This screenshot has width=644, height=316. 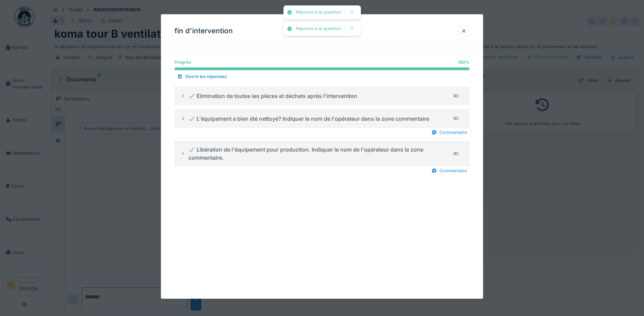 I want to click on h3: fin d'intervention, so click(x=204, y=31).